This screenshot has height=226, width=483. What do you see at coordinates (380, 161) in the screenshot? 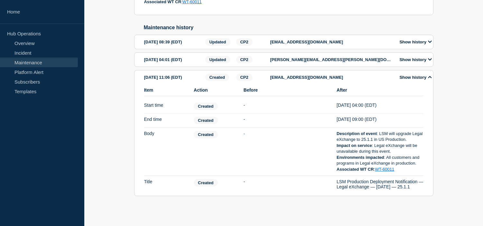
I see `p: : All customers and programs in Legal eXchange in production.` at bounding box center [380, 161].